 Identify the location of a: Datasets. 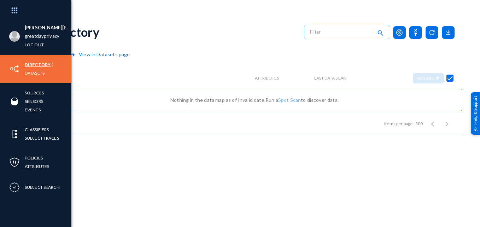
(35, 73).